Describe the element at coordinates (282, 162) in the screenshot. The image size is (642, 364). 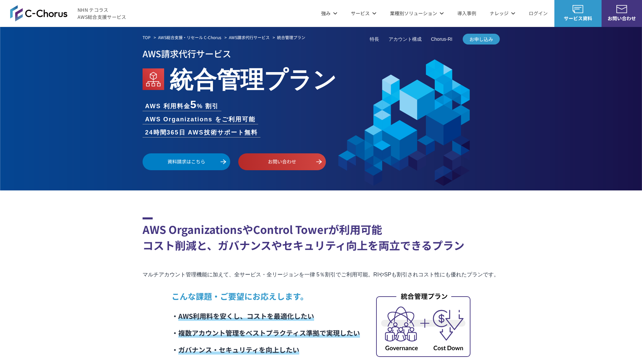
I see `a: お問い合わせ` at that location.